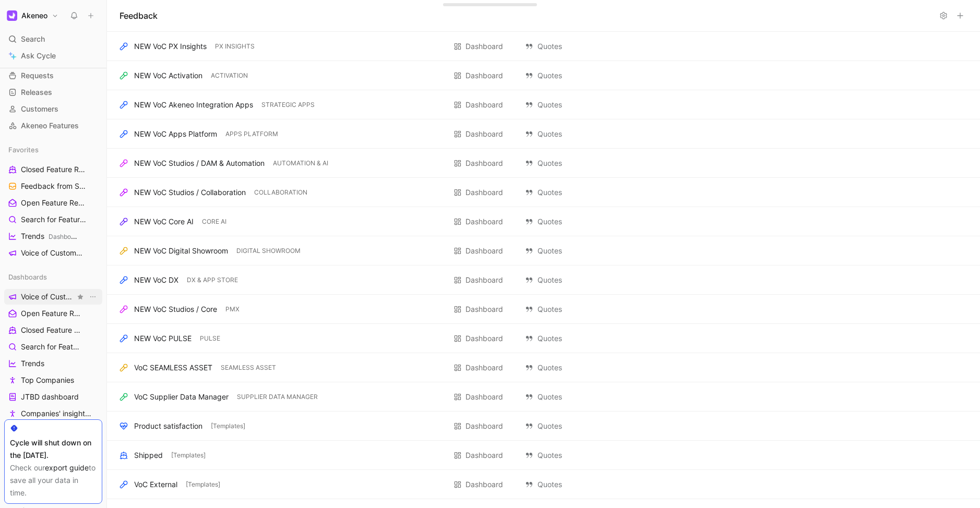 The width and height of the screenshot is (980, 508). Describe the element at coordinates (53, 39) in the screenshot. I see `div: Search` at that location.